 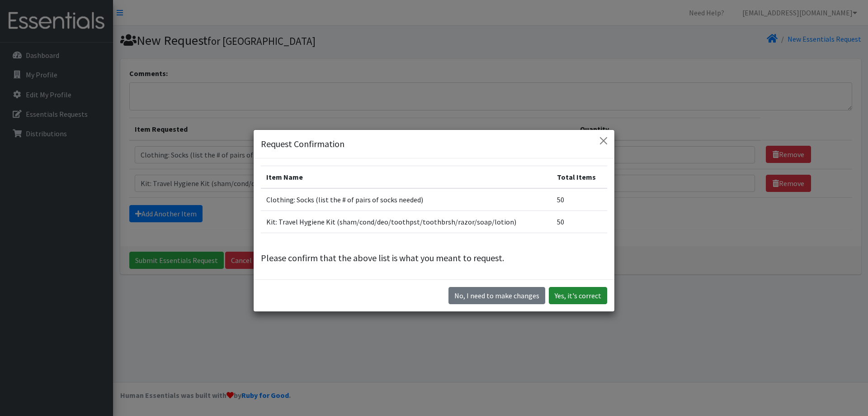 I want to click on button: No I need to make changes, so click(x=497, y=295).